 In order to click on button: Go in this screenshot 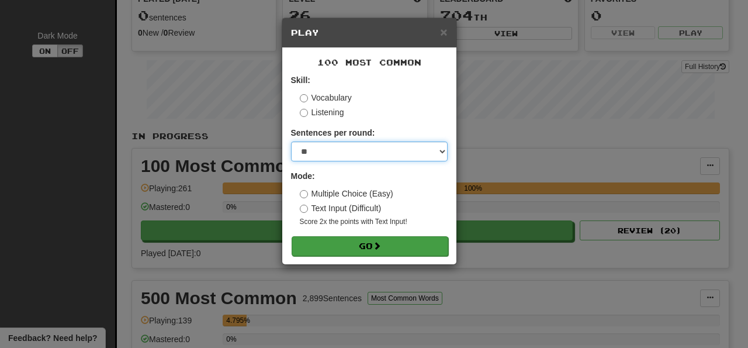, I will do `click(370, 246)`.